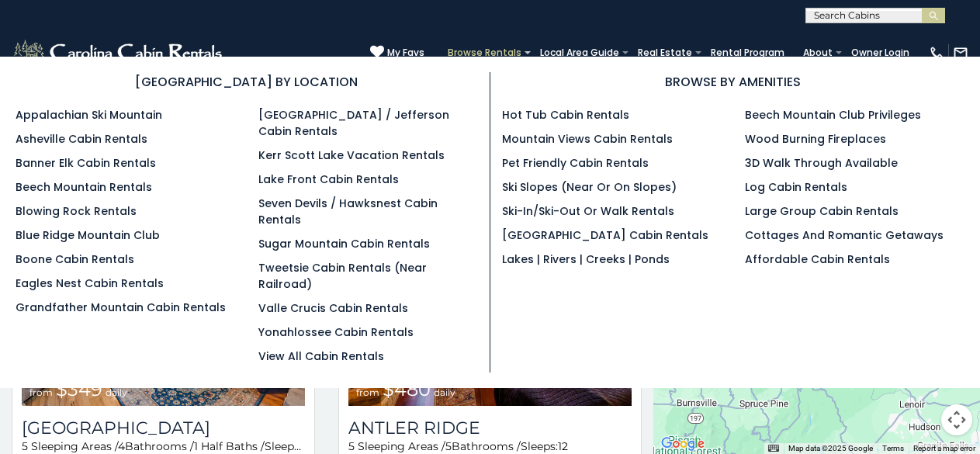 The height and width of the screenshot is (454, 980). What do you see at coordinates (84, 187) in the screenshot?
I see `a: Beech Mountain Rentals` at bounding box center [84, 187].